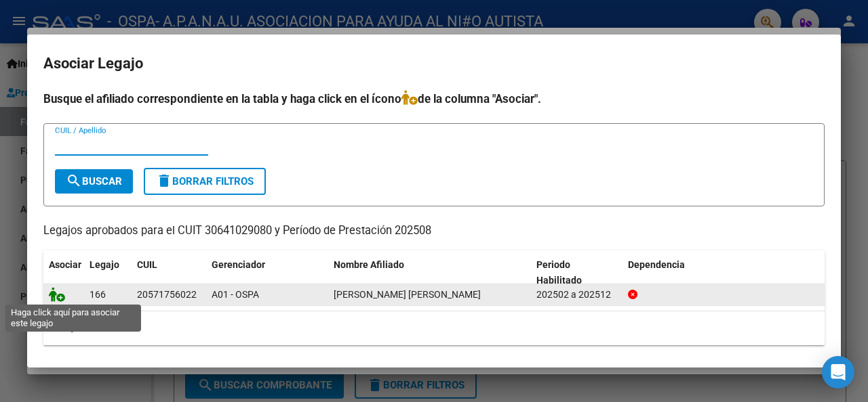  I want to click on div: 1 registros, so click(434, 328).